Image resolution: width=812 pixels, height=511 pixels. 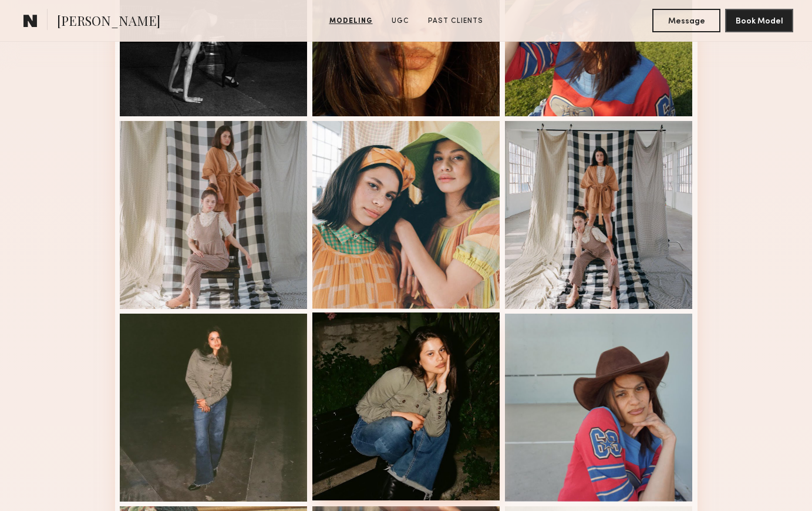 I want to click on button: Book Model, so click(x=759, y=21).